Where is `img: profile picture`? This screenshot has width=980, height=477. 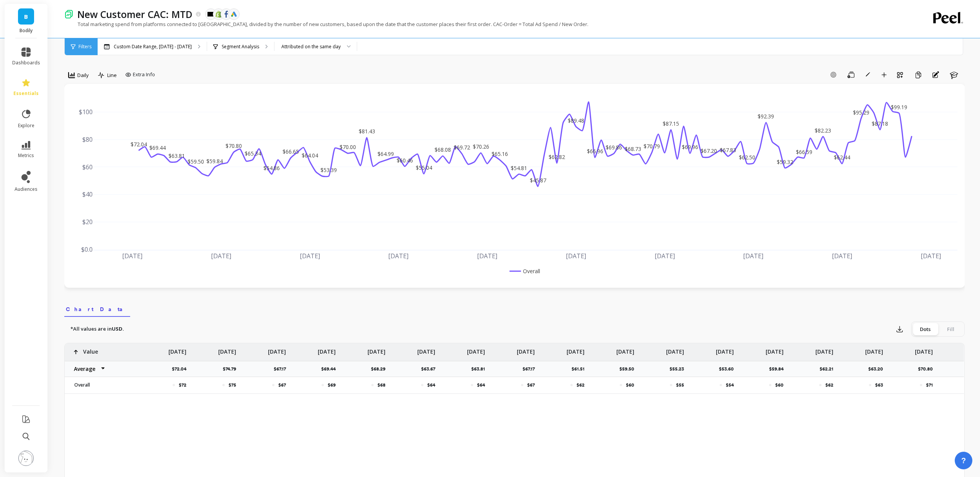 img: profile picture is located at coordinates (26, 458).